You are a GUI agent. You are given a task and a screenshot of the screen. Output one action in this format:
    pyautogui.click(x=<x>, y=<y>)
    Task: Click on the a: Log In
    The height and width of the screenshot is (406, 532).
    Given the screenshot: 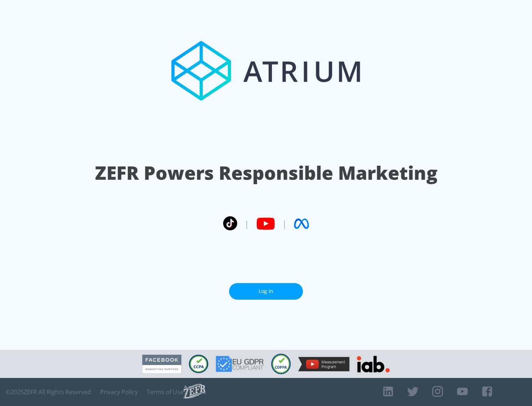 What is the action you would take?
    pyautogui.click(x=266, y=291)
    